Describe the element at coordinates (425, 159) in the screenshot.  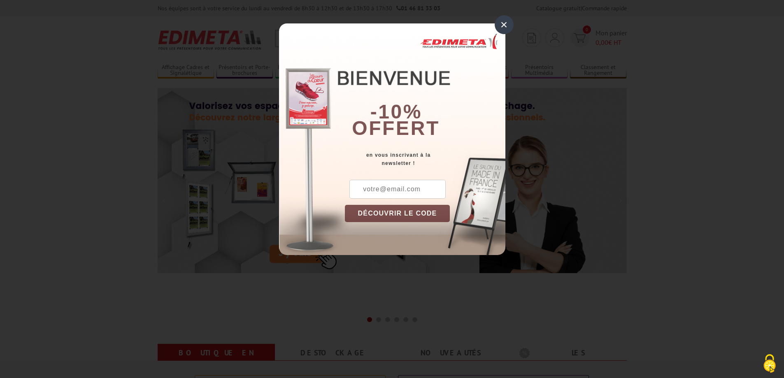
I see `div: en vous inscrivant à la newsletter !` at that location.